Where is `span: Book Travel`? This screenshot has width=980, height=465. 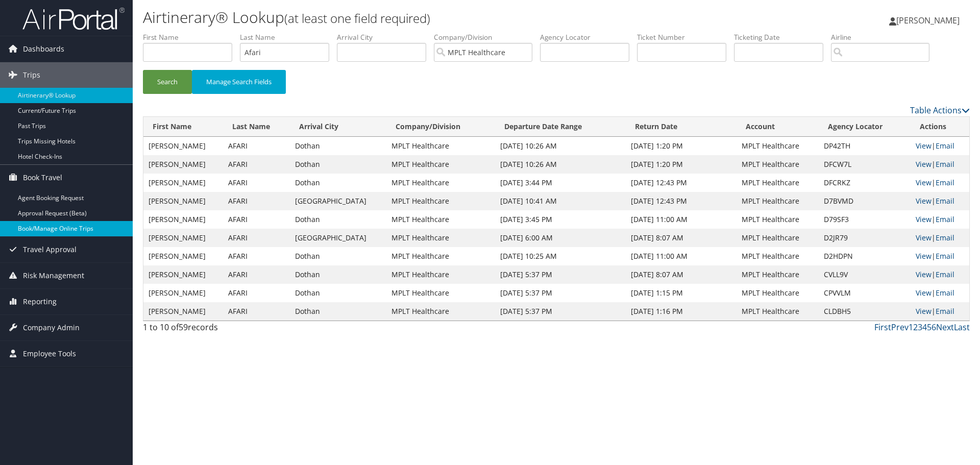 span: Book Travel is located at coordinates (42, 178).